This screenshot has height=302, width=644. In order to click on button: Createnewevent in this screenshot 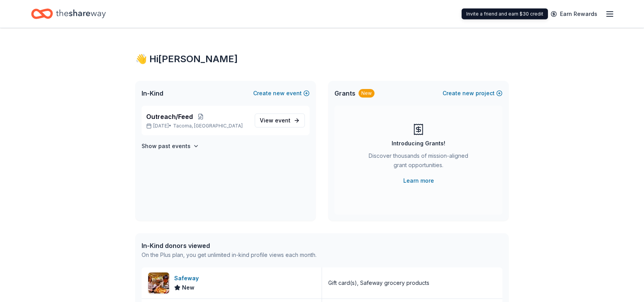, I will do `click(281, 93)`.